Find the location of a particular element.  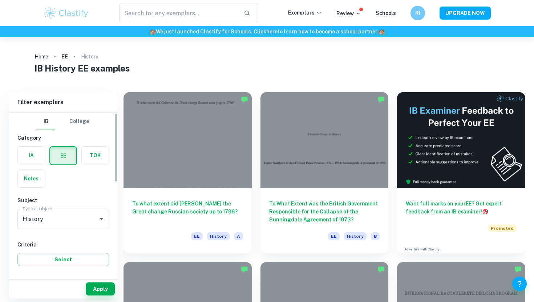

a: Clastify logo is located at coordinates (66, 13).